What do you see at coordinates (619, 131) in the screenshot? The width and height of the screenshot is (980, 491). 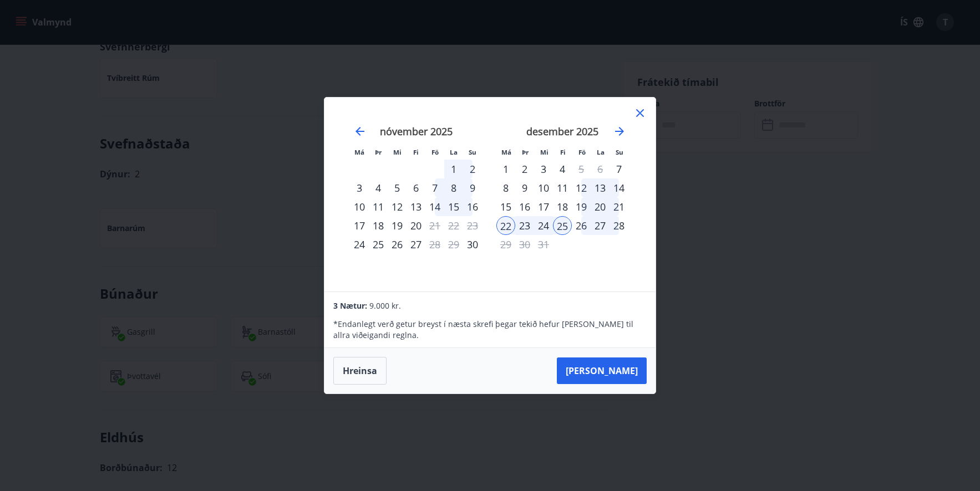 I see `div: Move forward to switch to the next month.` at bounding box center [619, 131].